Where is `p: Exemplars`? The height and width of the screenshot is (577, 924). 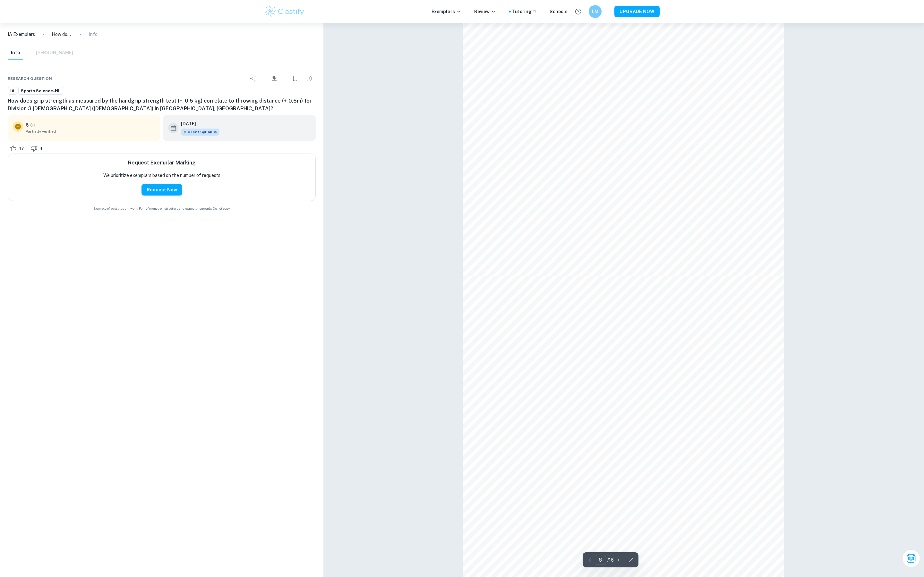 p: Exemplars is located at coordinates (446, 11).